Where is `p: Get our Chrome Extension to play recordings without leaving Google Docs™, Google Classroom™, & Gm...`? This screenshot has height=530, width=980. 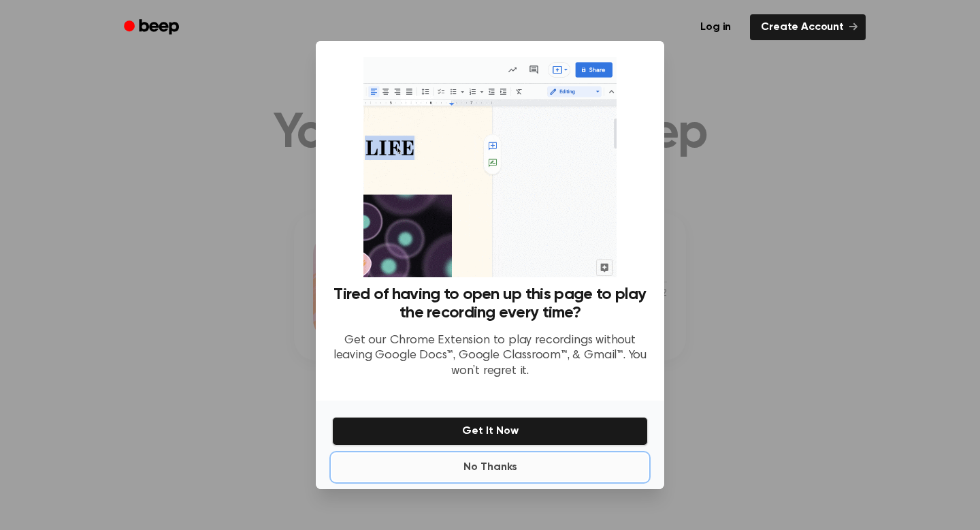
p: Get our Chrome Extension to play recordings without leaving Google Docs™, Google Classroom™, & Gm... is located at coordinates (490, 356).